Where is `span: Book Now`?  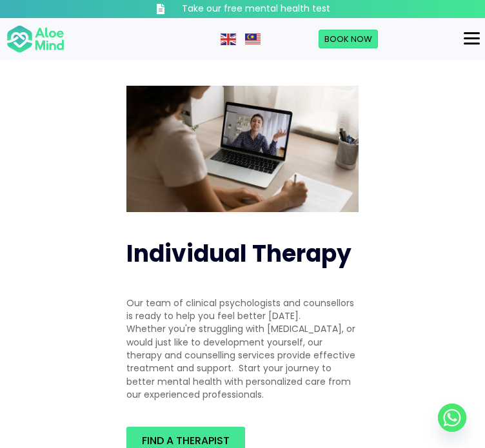
span: Book Now is located at coordinates (348, 38).